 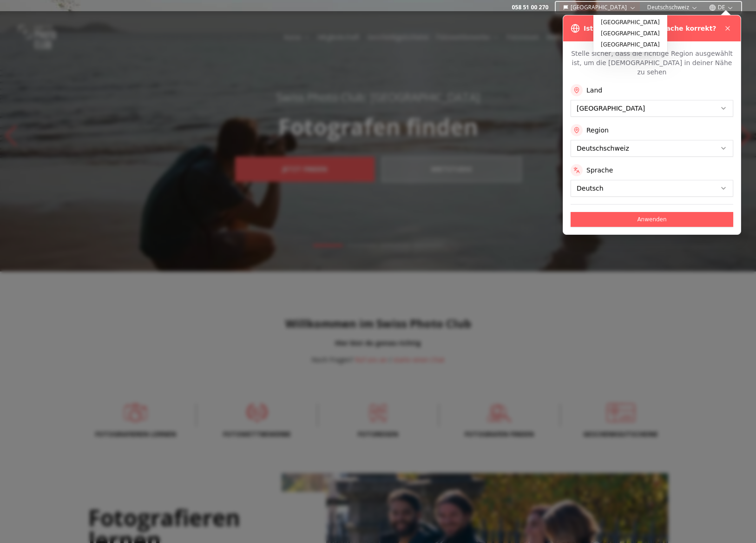 What do you see at coordinates (650, 29) in the screenshot?
I see `h3: Ist deine Region & Sprache korrekt?` at bounding box center [650, 29].